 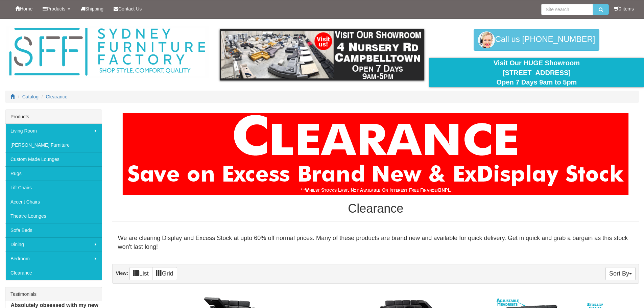 I want to click on span: Home, so click(x=26, y=9).